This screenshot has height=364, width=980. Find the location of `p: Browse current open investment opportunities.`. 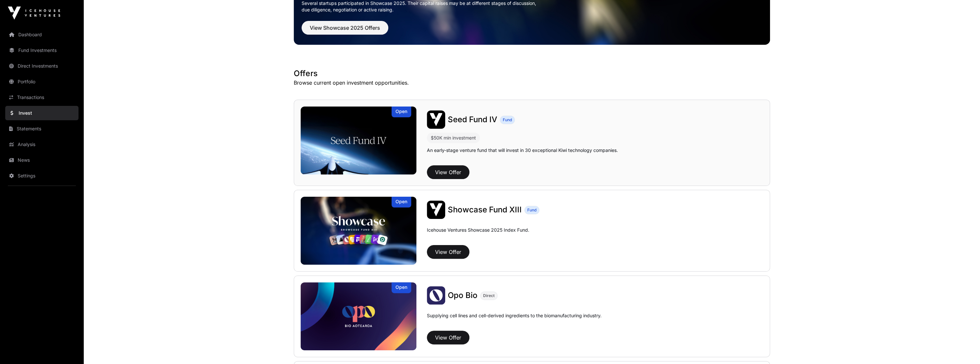

p: Browse current open investment opportunities. is located at coordinates (532, 82).